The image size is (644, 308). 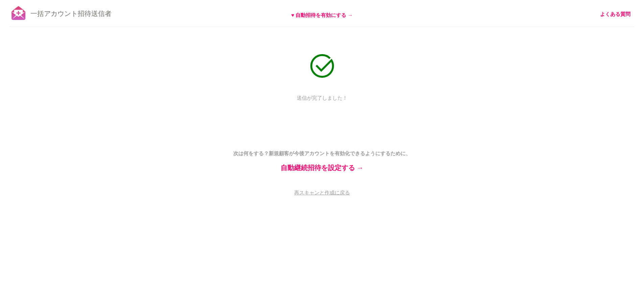 What do you see at coordinates (322, 198) in the screenshot?
I see `a: 再スキャンと作成に戻る` at bounding box center [322, 198].